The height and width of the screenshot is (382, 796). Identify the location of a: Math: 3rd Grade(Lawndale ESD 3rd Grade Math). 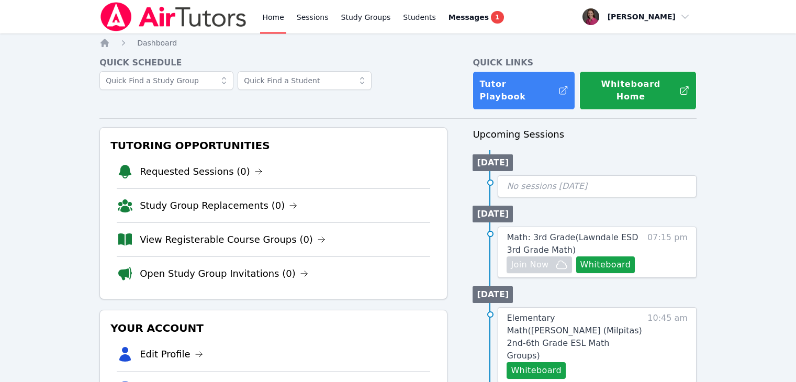
(574, 244).